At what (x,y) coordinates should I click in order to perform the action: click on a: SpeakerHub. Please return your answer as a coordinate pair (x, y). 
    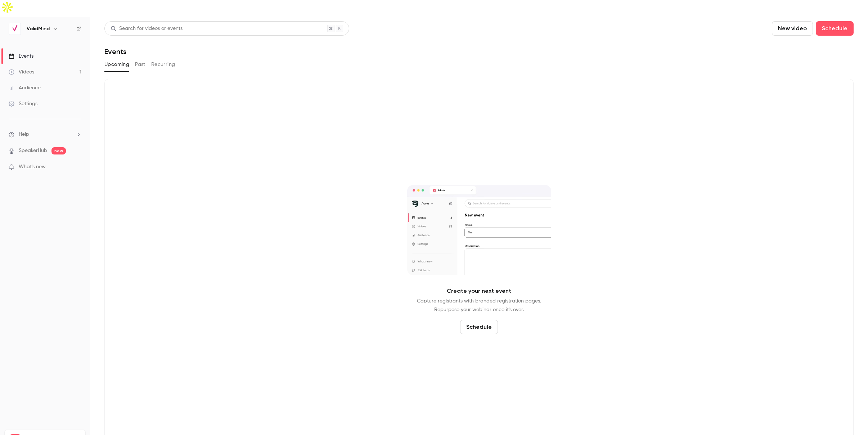
    Looking at the image, I should click on (33, 151).